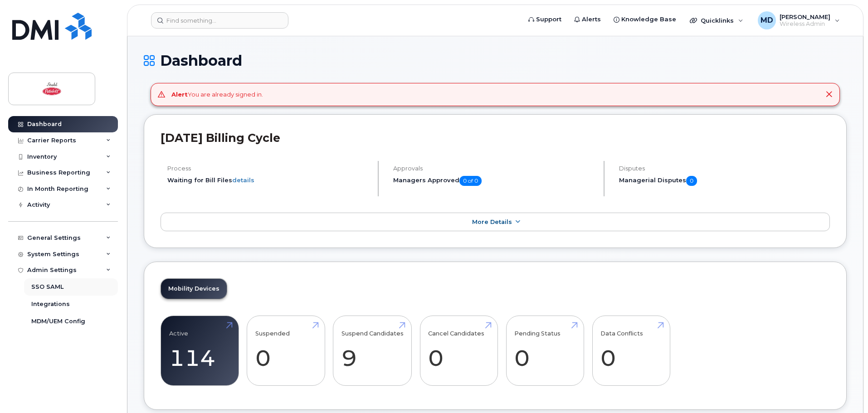  I want to click on a: Pending Status 0, so click(544, 351).